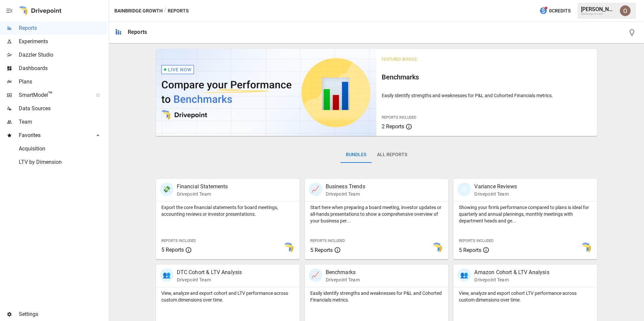 The image size is (644, 321). What do you see at coordinates (138, 11) in the screenshot?
I see `button: Bainbridge Growth` at bounding box center [138, 11].